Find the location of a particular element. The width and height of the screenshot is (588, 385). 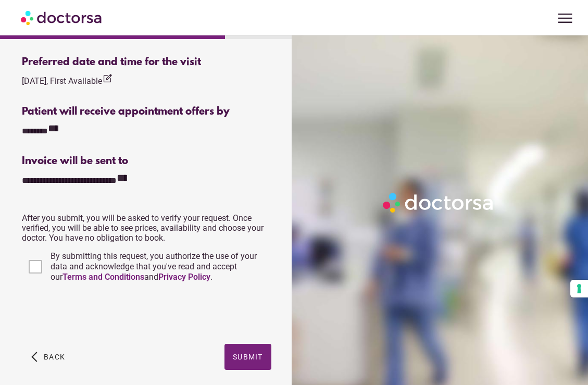

span: By submitting this request, you authorize the use of your data and acknowledge that you've read a... is located at coordinates (154, 266).